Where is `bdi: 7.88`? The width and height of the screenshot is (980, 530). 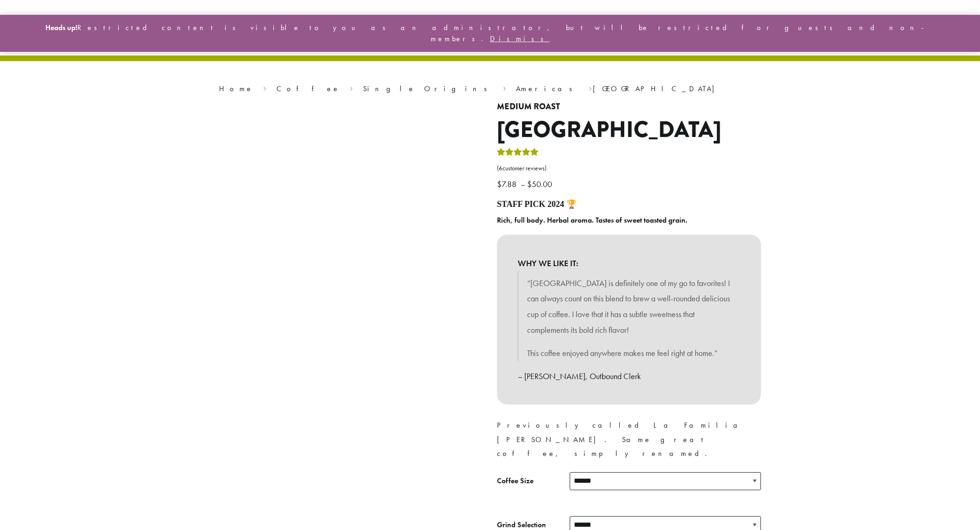 bdi: 7.88 is located at coordinates (508, 184).